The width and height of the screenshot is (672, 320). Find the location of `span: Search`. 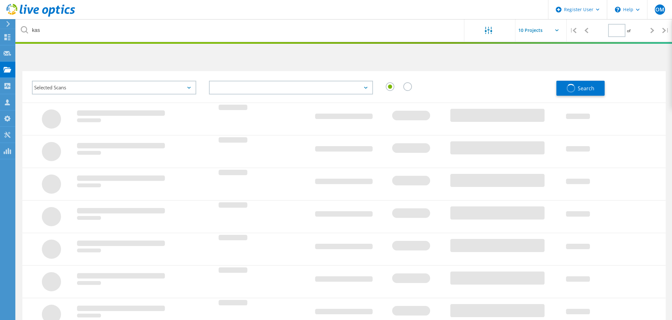

span: Search is located at coordinates (586, 88).